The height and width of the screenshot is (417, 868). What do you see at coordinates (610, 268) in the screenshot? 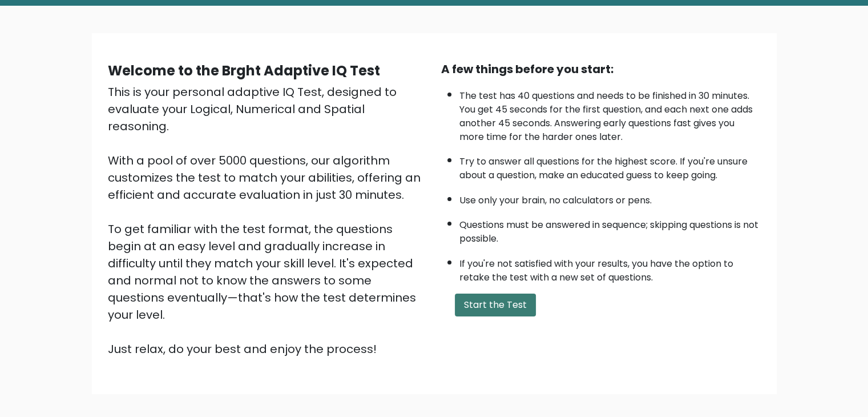
I see `li: If you're not satisfied with your results, you have the option to retake the test with a new set ...` at bounding box center [610, 268].